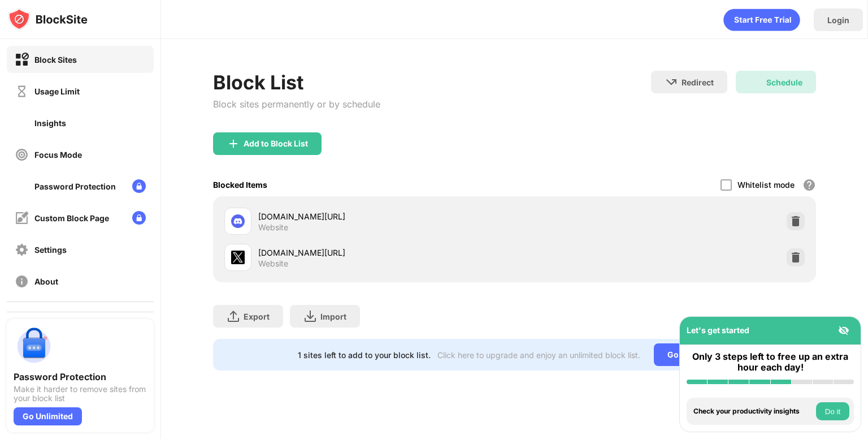 This screenshot has height=439, width=868. I want to click on div: Export, so click(257, 316).